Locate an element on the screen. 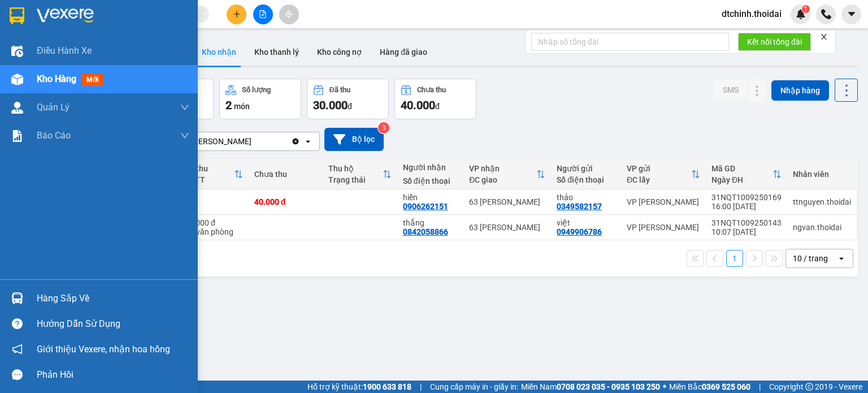 The width and height of the screenshot is (868, 393). sup: 3 is located at coordinates (384, 128).